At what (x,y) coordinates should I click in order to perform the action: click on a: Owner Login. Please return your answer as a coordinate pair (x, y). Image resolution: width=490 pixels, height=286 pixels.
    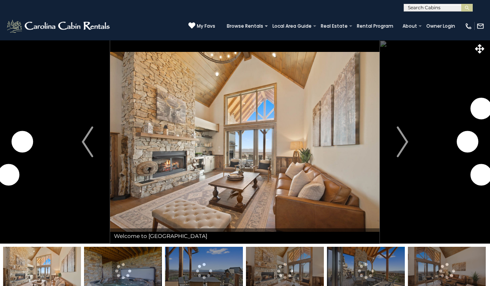
    Looking at the image, I should click on (441, 26).